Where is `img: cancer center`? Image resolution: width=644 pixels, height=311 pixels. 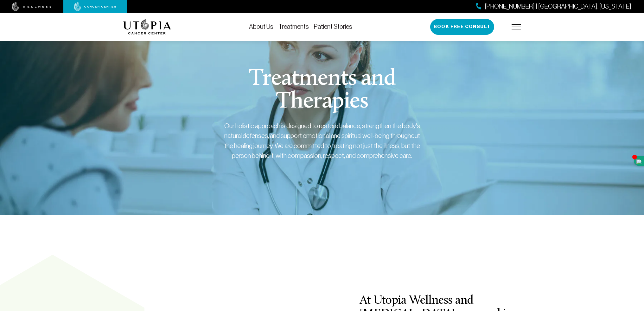
img: cancer center is located at coordinates (95, 7).